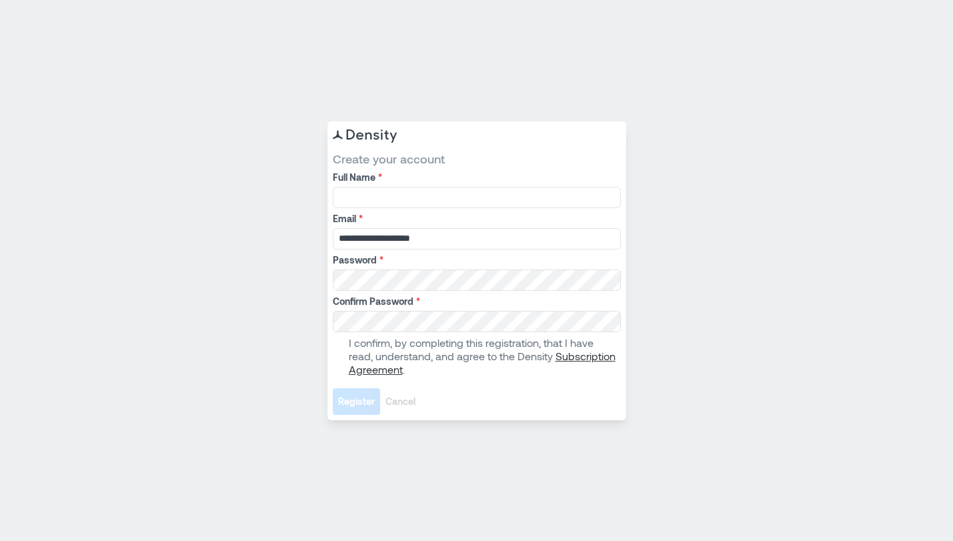  Describe the element at coordinates (476, 260) in the screenshot. I see `label: Password` at that location.